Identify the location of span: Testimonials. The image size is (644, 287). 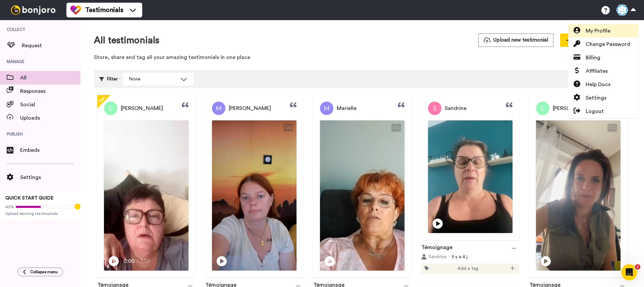
(104, 10).